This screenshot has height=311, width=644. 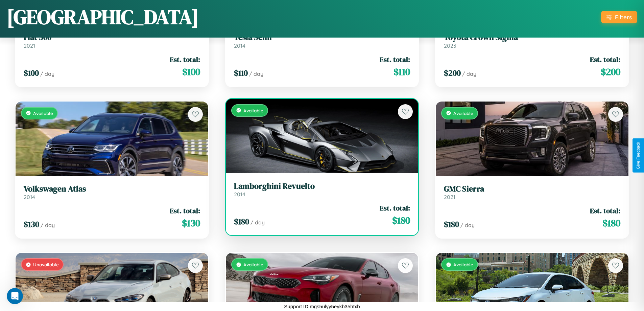 I want to click on h3: Tesla Semi, so click(x=322, y=37).